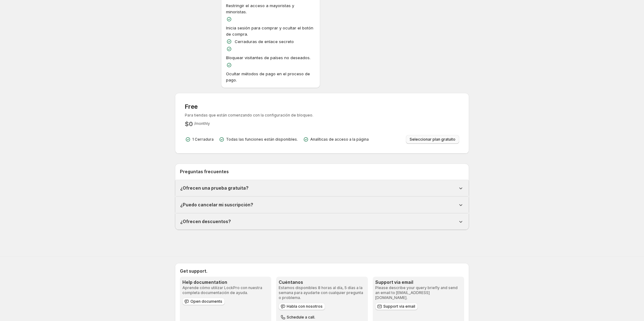  Describe the element at coordinates (203, 301) in the screenshot. I see `a: Open documents` at that location.